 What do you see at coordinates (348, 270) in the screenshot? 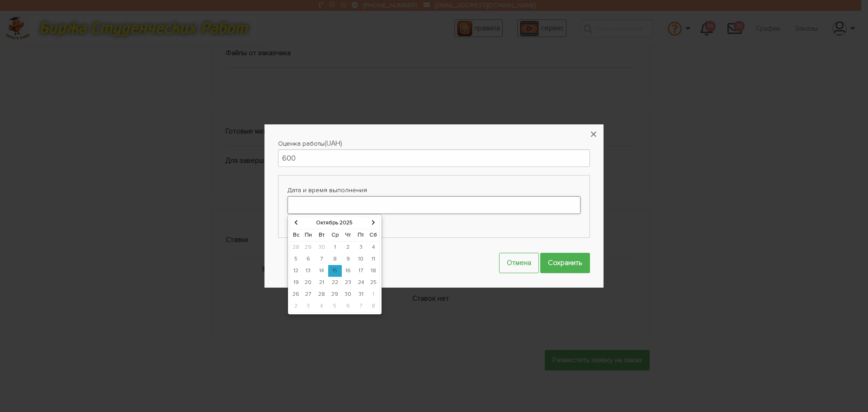
I see `td: 16` at bounding box center [348, 270].